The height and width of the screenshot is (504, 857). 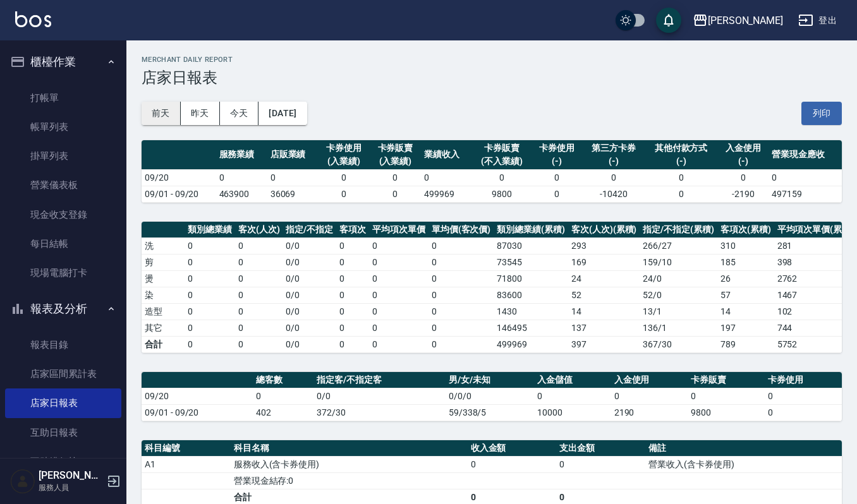 What do you see at coordinates (63, 127) in the screenshot?
I see `a: 帳單列表` at bounding box center [63, 127].